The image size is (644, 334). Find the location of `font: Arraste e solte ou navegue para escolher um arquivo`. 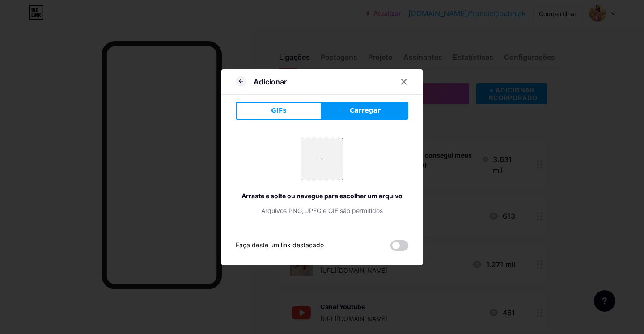

font: Arraste e solte ou navegue para escolher um arquivo is located at coordinates (322, 196).